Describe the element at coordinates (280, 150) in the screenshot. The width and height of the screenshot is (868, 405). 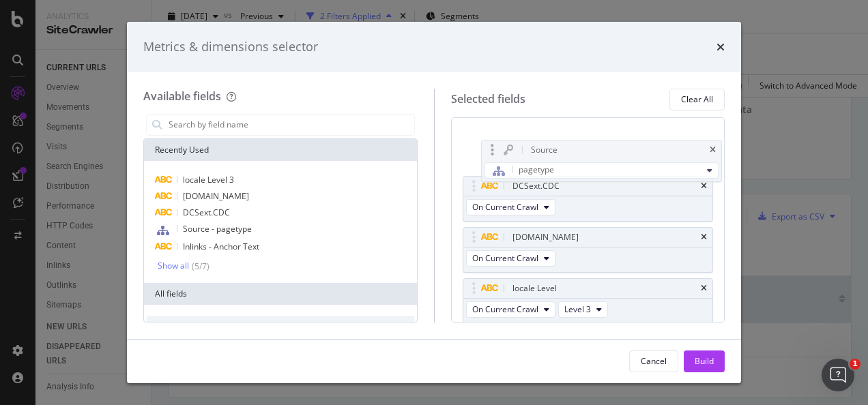
I see `div: Recently Used` at that location.